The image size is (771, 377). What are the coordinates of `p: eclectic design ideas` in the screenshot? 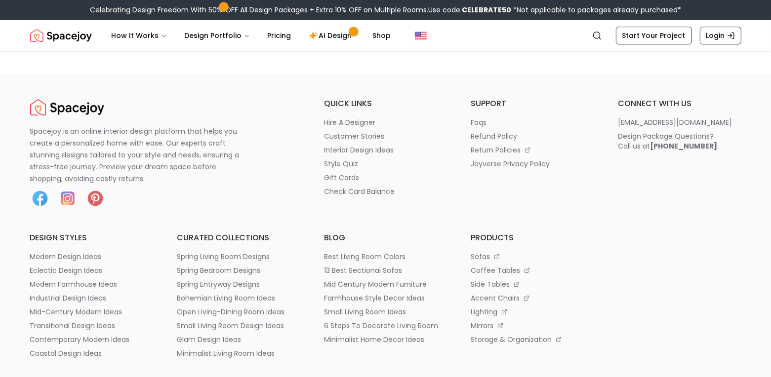 It's located at (66, 271).